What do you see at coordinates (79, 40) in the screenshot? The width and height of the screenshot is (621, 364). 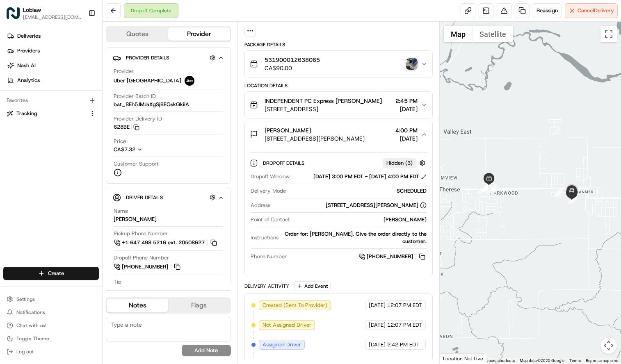 I see `p: Welcome 👋` at bounding box center [79, 40].